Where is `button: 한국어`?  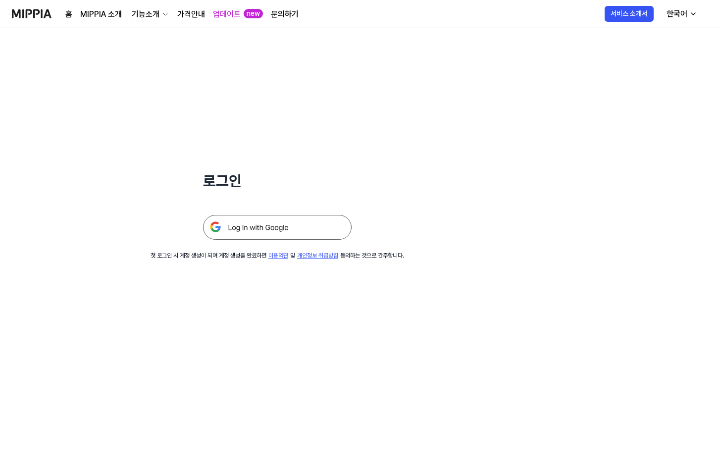
button: 한국어 is located at coordinates (681, 14).